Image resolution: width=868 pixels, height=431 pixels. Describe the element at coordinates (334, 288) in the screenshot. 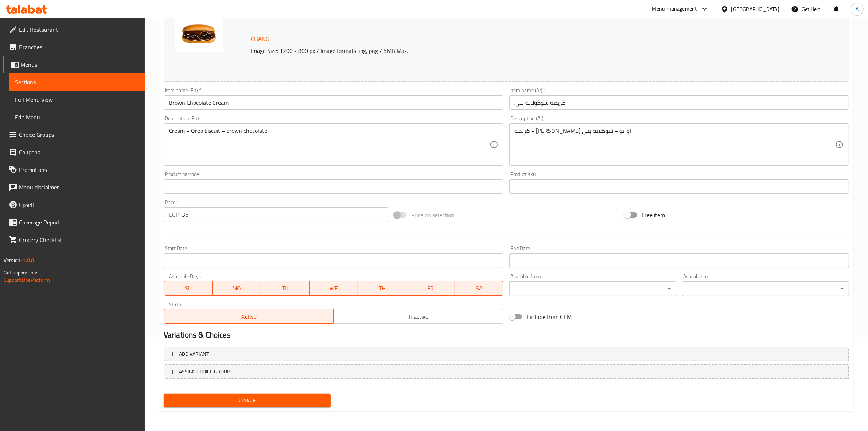

I see `span: WE` at that location.